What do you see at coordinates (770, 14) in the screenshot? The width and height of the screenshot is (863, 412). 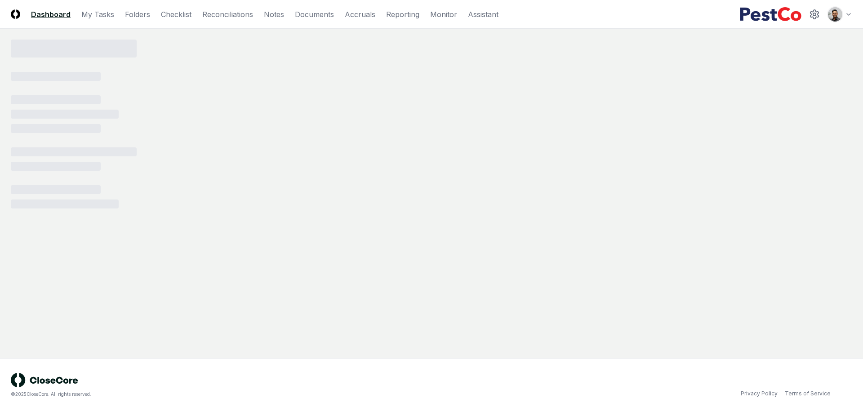 I see `img: PestCo logo` at bounding box center [770, 14].